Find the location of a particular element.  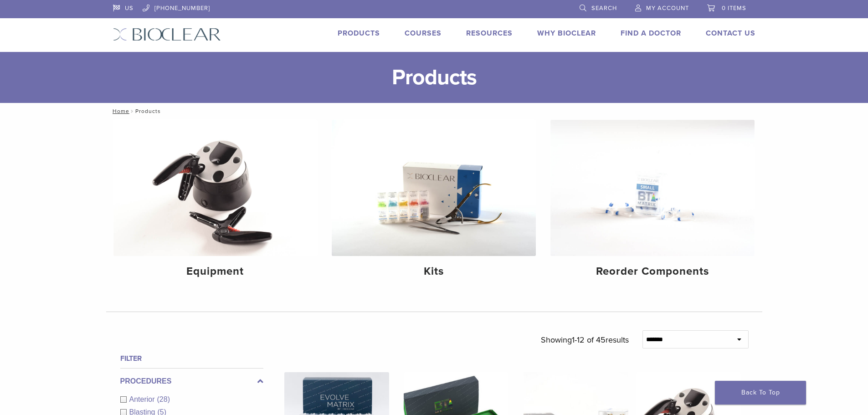

h4: Filter is located at coordinates (192, 358).